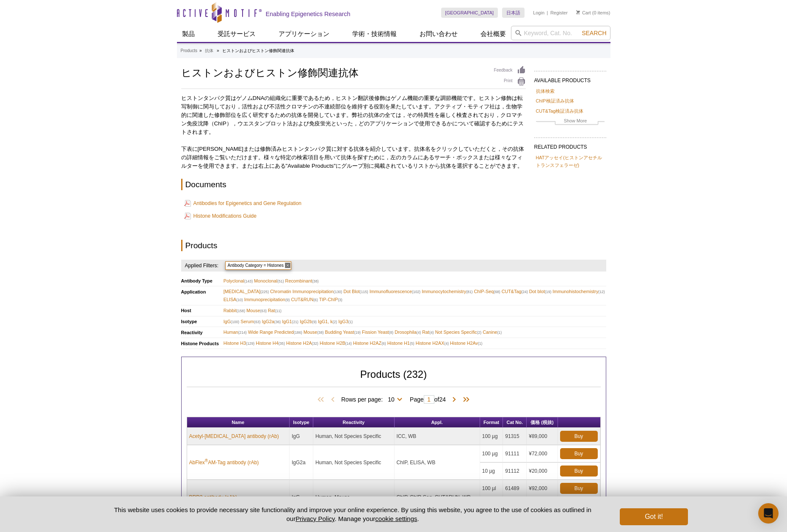 This screenshot has width=787, height=532. What do you see at coordinates (278, 311) in the screenshot?
I see `span: (11)` at bounding box center [278, 311].